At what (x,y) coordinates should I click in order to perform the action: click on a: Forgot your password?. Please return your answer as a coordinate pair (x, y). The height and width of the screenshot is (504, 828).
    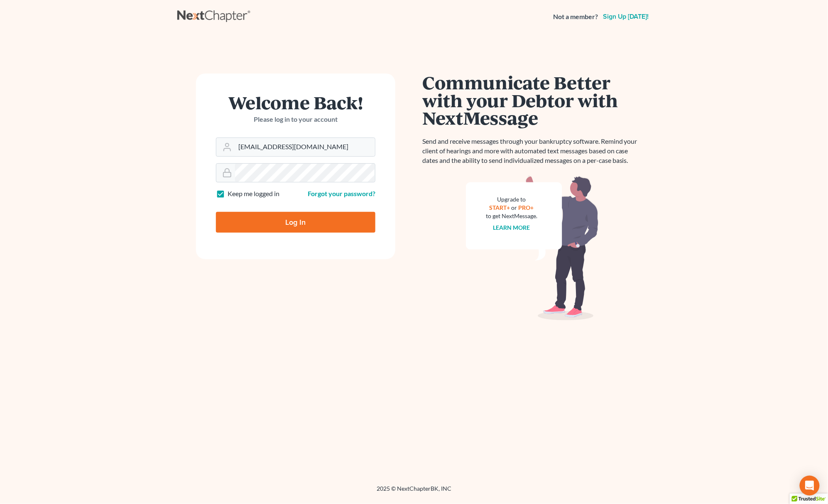
    Looking at the image, I should click on (341, 193).